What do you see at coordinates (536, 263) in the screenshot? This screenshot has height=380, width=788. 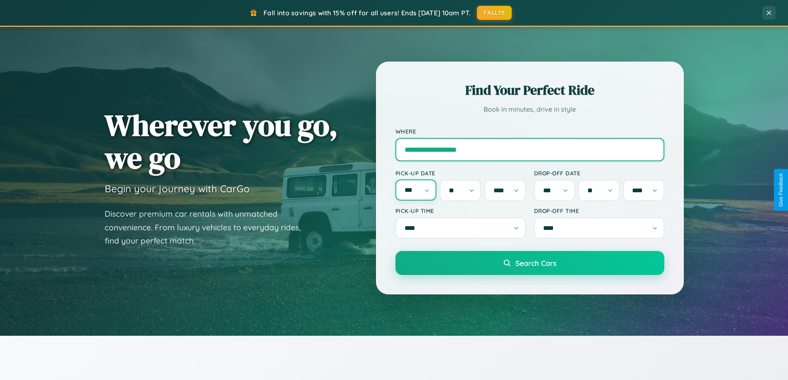 I see `span: Search Cars` at bounding box center [536, 263].